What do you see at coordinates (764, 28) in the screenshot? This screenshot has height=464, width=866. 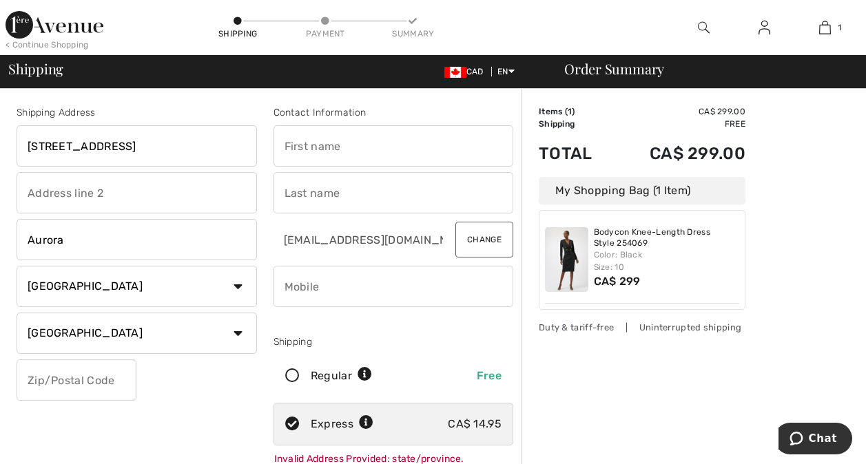 I see `a: Sign In` at bounding box center [764, 28].